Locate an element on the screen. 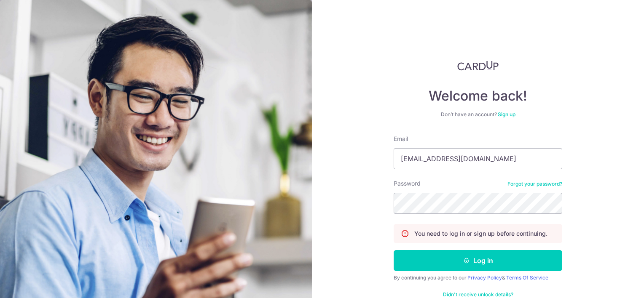 The width and height of the screenshot is (644, 298). p: You need to log in or sign up before continuing. is located at coordinates (481, 234).